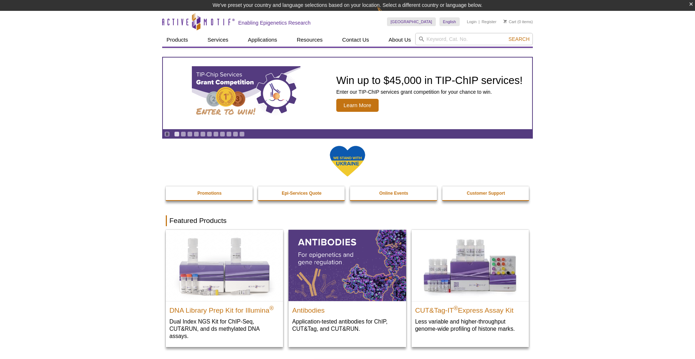 The image size is (695, 359). What do you see at coordinates (470, 309) in the screenshot?
I see `h2: CUT&Tag-IT Express Assay Kit` at bounding box center [470, 309].